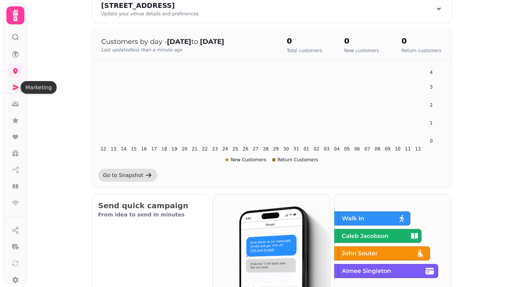  What do you see at coordinates (367, 149) in the screenshot?
I see `tspan: 07` at bounding box center [367, 149].